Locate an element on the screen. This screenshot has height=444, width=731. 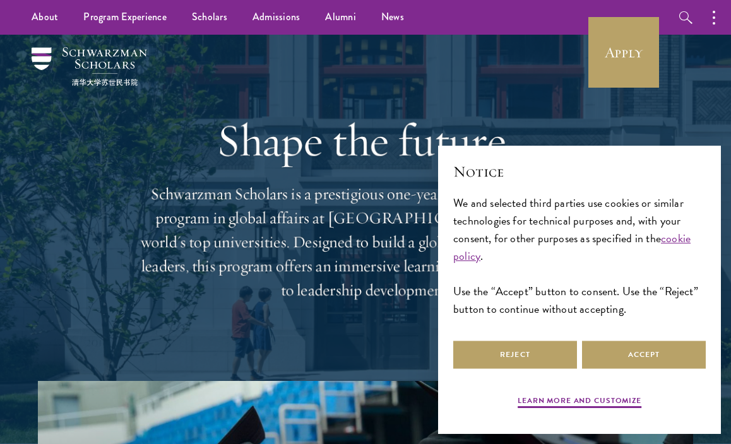
h1: Shape the future. is located at coordinates (365, 140).